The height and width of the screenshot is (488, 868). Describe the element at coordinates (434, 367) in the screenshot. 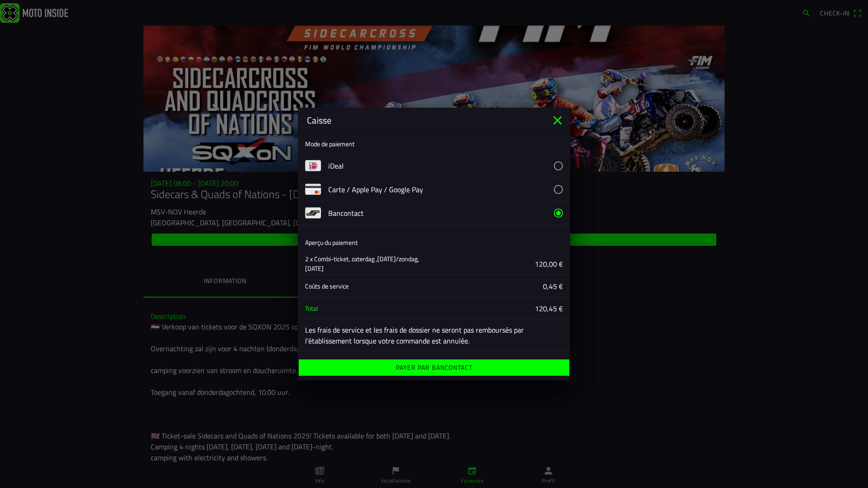

I see `ion-label: Payer par Bancontact` at that location.